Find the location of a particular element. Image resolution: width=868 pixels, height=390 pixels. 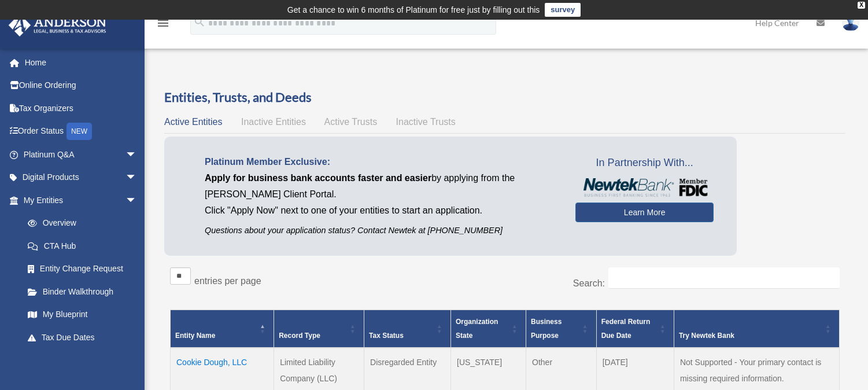

a: CTA Hub is located at coordinates (82, 246).